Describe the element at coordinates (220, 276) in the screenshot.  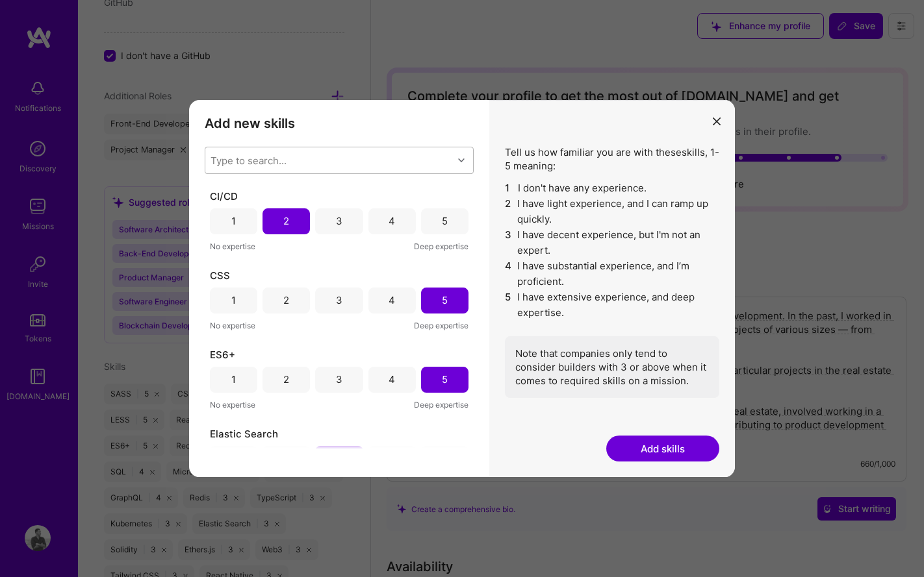
I see `span: CSS` at that location.